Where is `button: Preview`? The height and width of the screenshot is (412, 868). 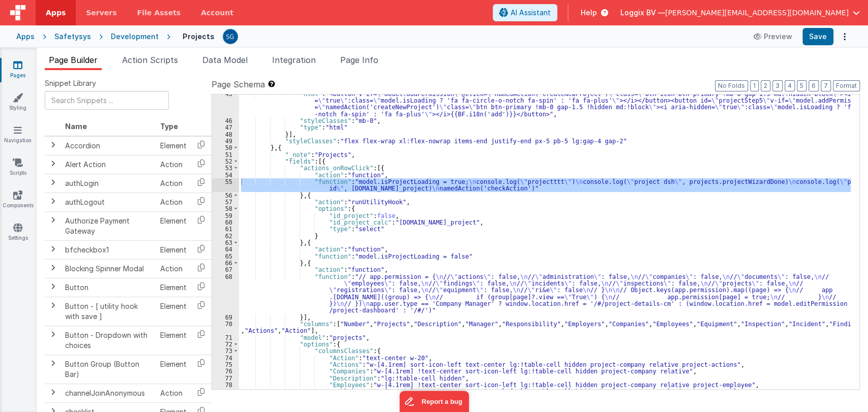
button: Preview is located at coordinates (772, 37).